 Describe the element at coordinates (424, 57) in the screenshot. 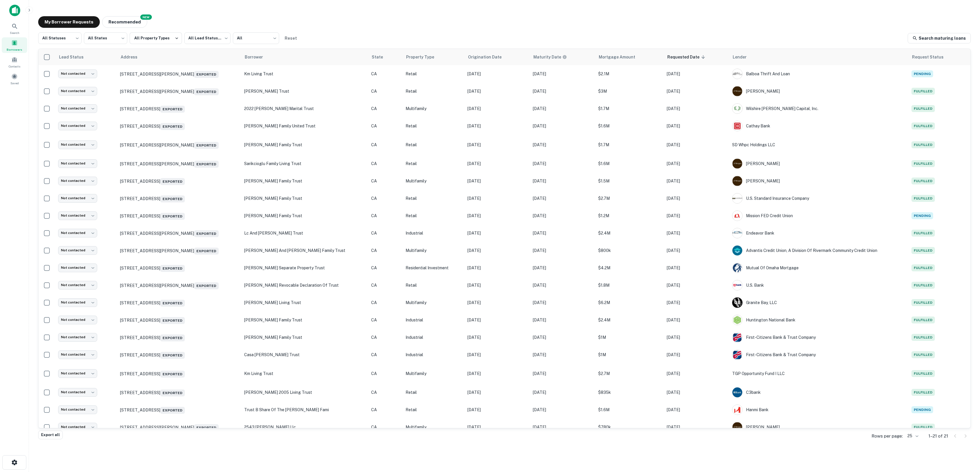

I see `span: Property Type` at that location.